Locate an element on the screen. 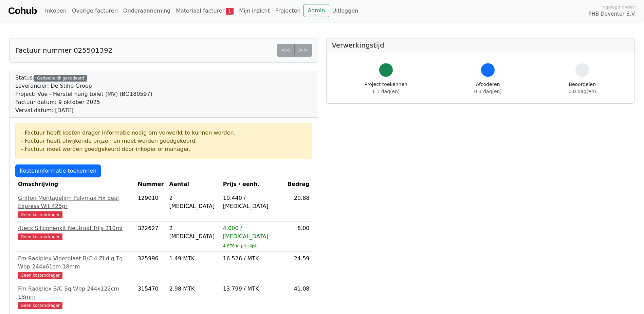 The width and height of the screenshot is (644, 314). div: - Factuur moet worden goedgekeurd door inkoper of manager. is located at coordinates (164, 149).